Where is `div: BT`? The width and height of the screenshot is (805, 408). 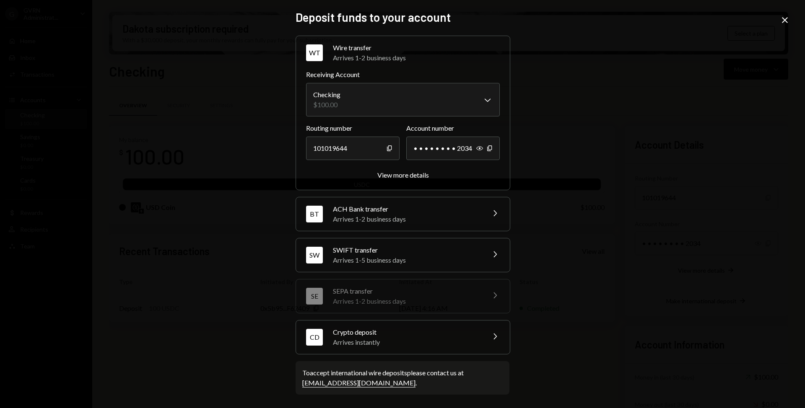
div: BT is located at coordinates (315, 214).